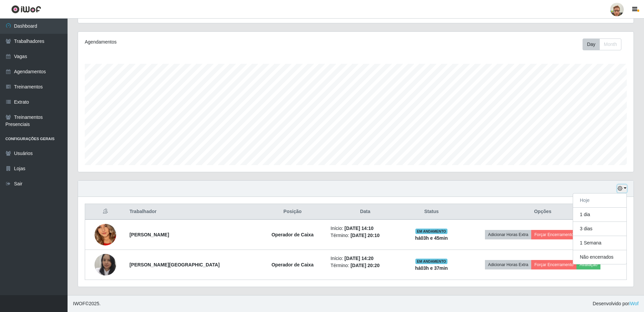  Describe the element at coordinates (26, 9) in the screenshot. I see `img: CoreUI Logo` at that location.